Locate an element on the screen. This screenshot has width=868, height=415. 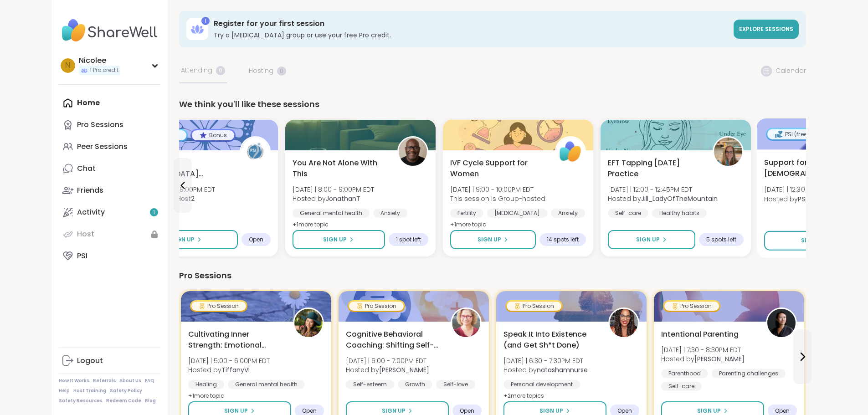
div: Growth is located at coordinates (415, 385).